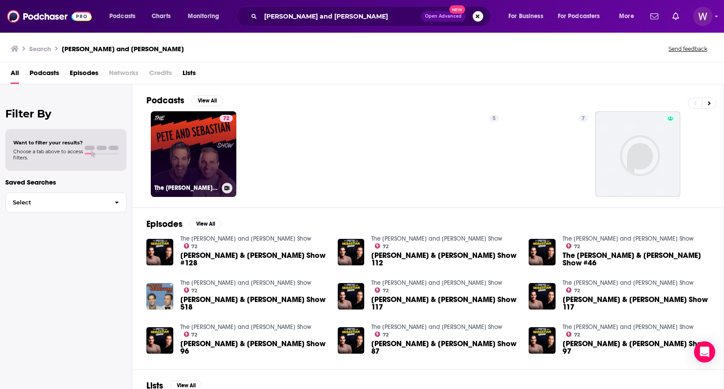 The width and height of the screenshot is (724, 389). What do you see at coordinates (15, 75) in the screenshot?
I see `span: All` at bounding box center [15, 75].